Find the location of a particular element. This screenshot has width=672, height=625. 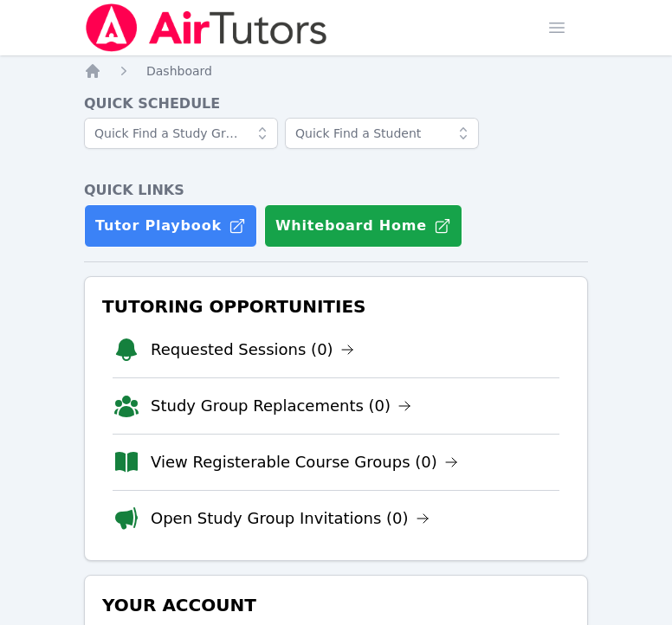

a: Requested Sessions (0) is located at coordinates (252, 350).